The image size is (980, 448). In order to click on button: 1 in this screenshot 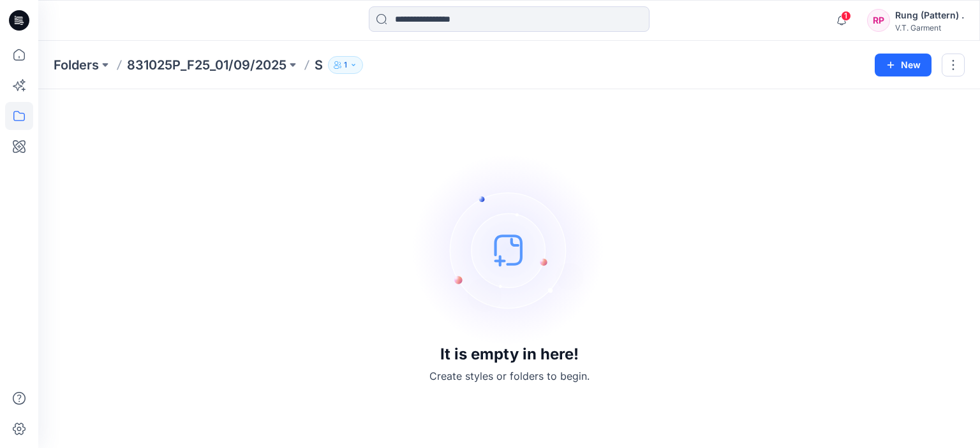, I will do `click(346, 65)`.